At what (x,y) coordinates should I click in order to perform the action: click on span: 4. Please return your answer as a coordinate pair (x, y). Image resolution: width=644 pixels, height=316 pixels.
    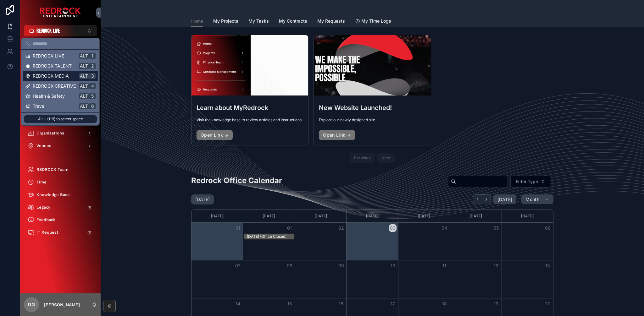
    Looking at the image, I should click on (92, 86).